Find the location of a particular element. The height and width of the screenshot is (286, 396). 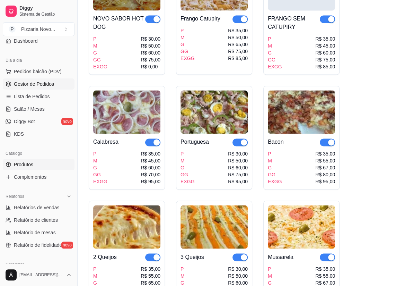

span: Pedidos balcão (PDV) is located at coordinates (38, 71).